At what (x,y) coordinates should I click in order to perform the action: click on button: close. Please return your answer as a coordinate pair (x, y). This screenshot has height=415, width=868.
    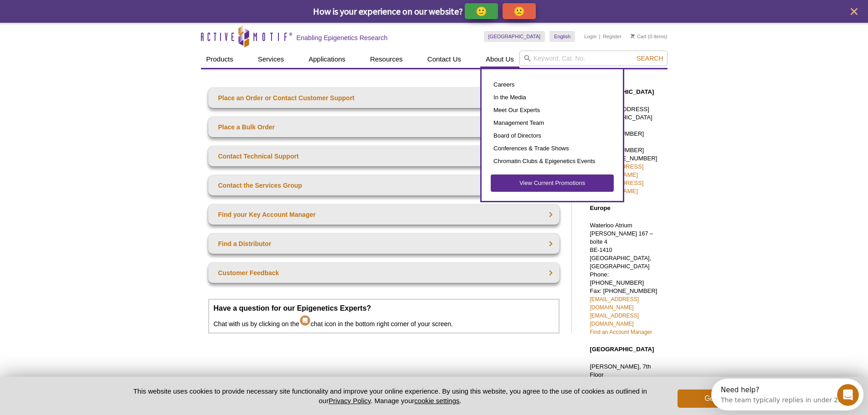
    Looking at the image, I should click on (854, 11).